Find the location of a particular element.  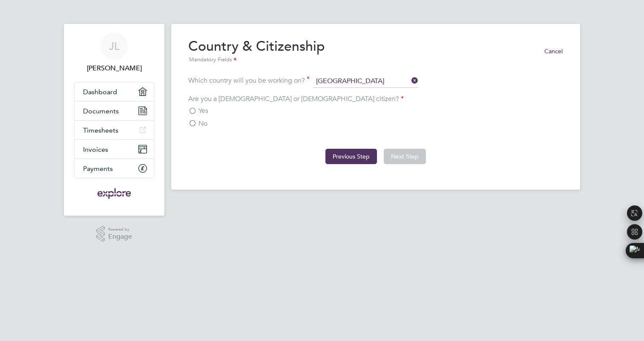

span: Timesheets is located at coordinates (100, 130).